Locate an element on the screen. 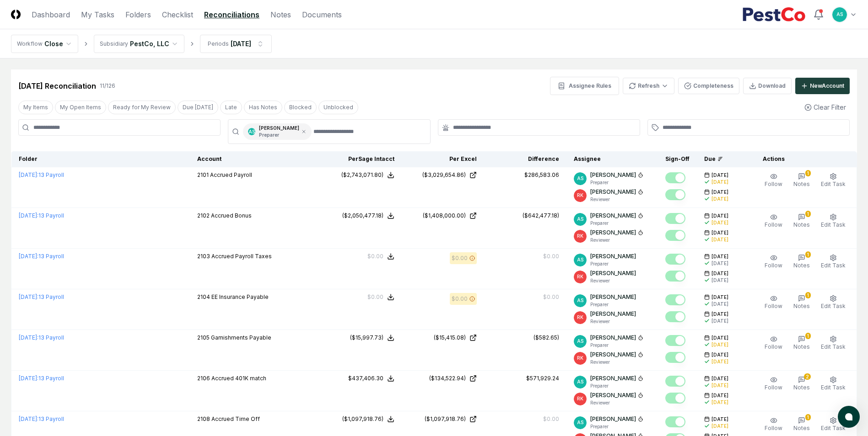 This screenshot has width=868, height=436. div: ($134,522.94) is located at coordinates (448, 379).